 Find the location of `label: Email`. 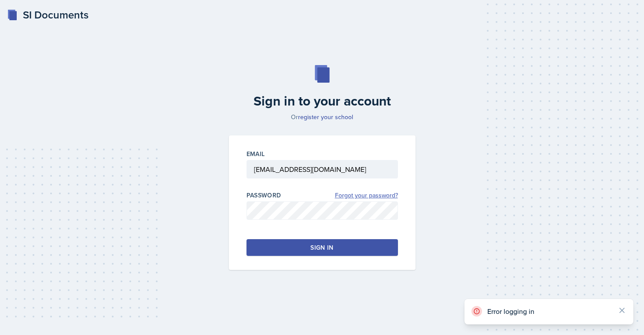

label: Email is located at coordinates (256, 154).